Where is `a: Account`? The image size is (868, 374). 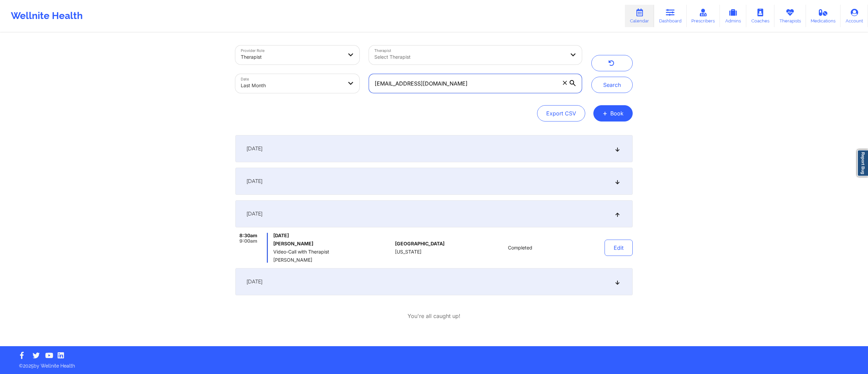
a: Account is located at coordinates (854, 16).